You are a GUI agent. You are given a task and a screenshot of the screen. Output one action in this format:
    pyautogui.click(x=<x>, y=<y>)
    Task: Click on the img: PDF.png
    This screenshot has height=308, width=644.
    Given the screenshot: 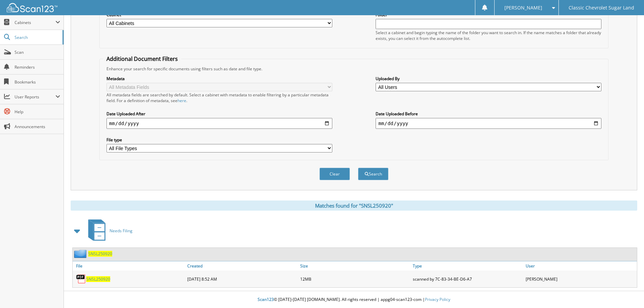 What is the action you would take?
    pyautogui.click(x=81, y=279)
    